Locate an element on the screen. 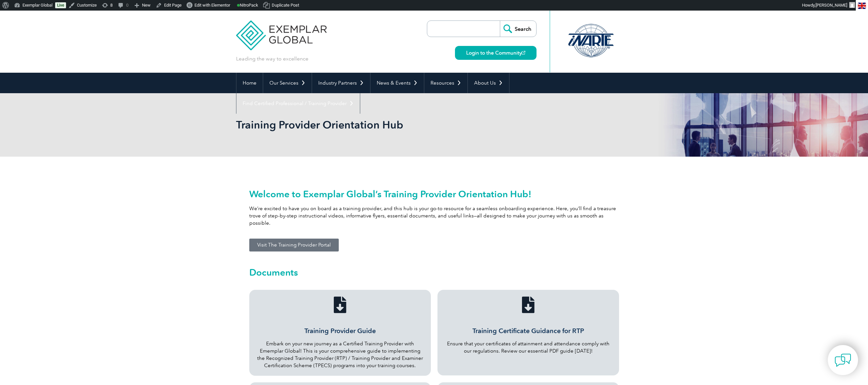 This screenshot has height=385, width=868. p: Ensure that your certificates of attainment and attendance comply with our regulations. Review ou... is located at coordinates (528, 348).